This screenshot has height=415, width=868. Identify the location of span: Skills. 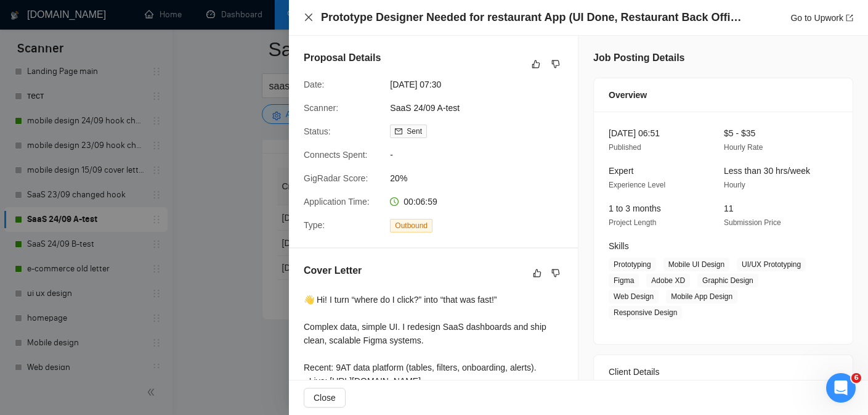
(618, 246).